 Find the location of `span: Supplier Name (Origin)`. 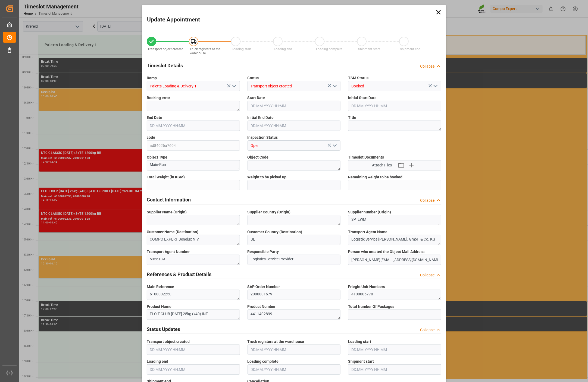

span: Supplier Name (Origin) is located at coordinates (166, 212).